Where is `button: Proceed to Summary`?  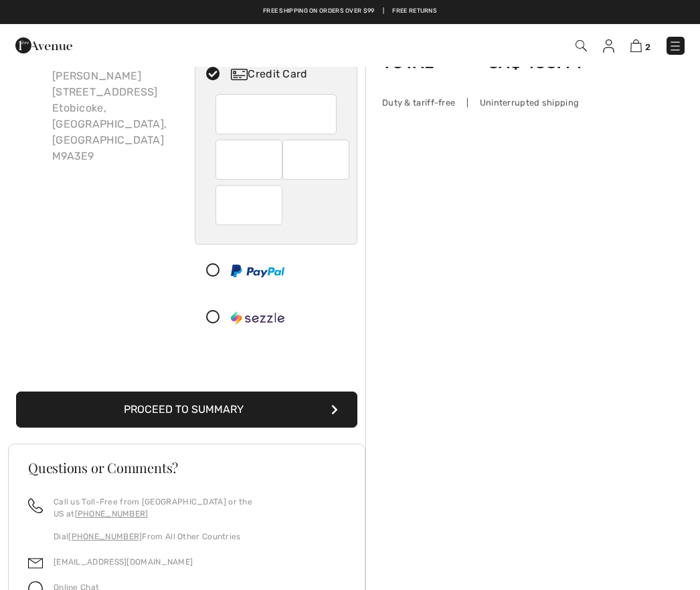 button: Proceed to Summary is located at coordinates (186, 410).